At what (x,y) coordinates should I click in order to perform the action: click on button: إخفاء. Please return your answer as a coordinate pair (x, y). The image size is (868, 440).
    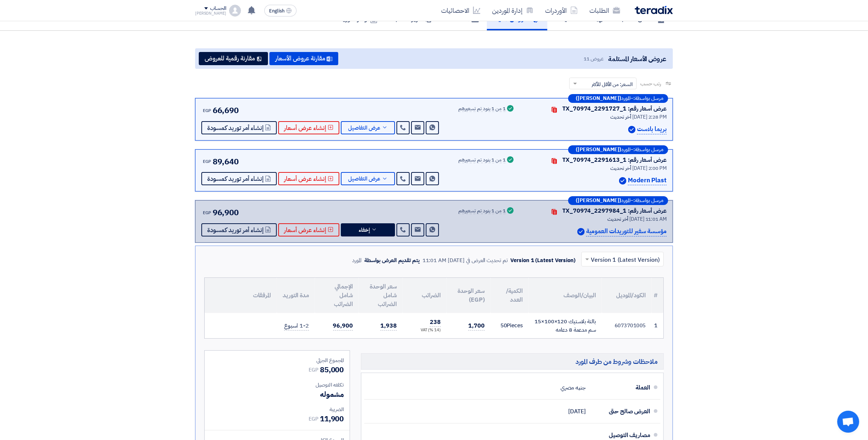
    Looking at the image, I should click on (368, 230).